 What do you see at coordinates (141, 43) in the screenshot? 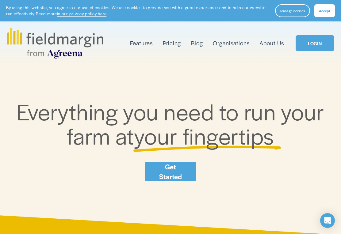
I see `a: folder dropdown` at bounding box center [141, 43].